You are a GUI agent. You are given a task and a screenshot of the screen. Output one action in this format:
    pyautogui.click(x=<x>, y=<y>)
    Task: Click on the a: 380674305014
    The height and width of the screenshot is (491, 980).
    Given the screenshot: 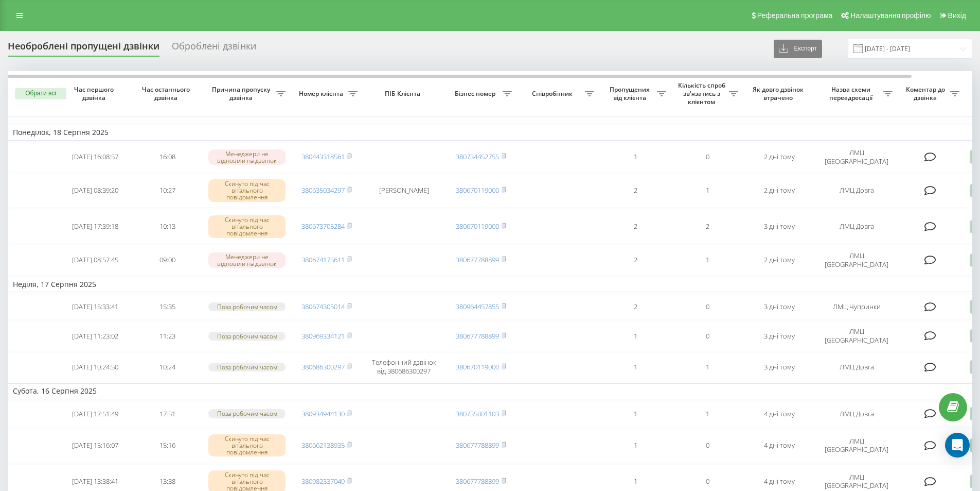 What is the action you would take?
    pyautogui.click(x=323, y=307)
    